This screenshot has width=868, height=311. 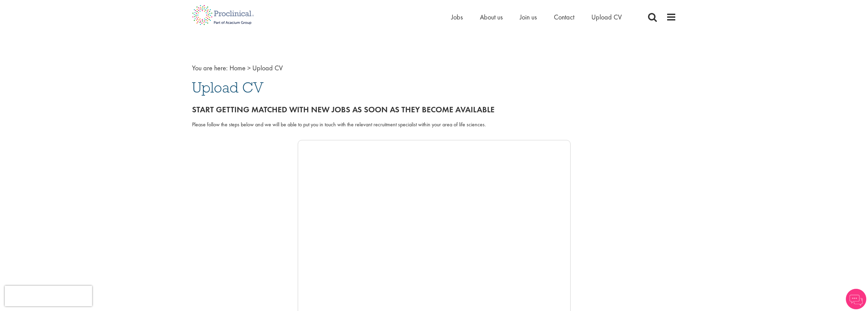 I want to click on a: About us, so click(x=492, y=17).